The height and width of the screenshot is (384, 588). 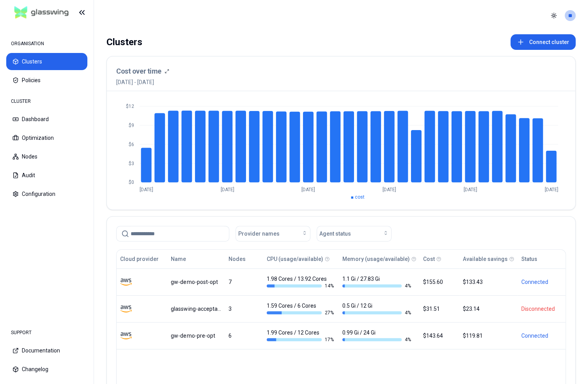 I want to click on div: Clusters, so click(x=125, y=42).